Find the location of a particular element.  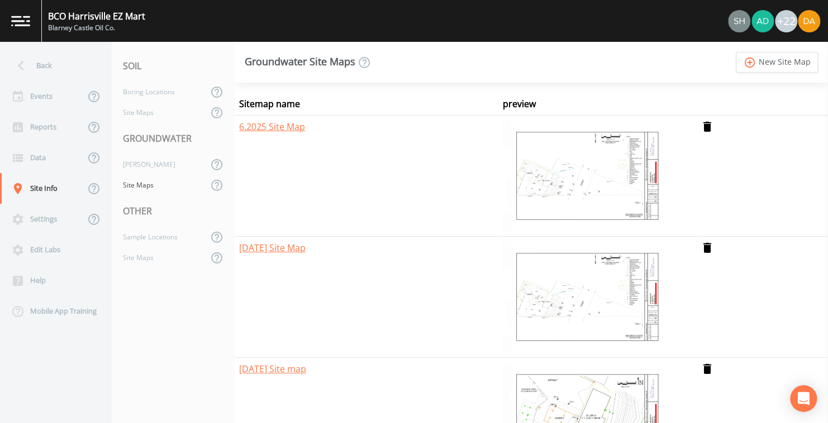

img: e87f1c0e44c1658d59337c30f0e43455 is located at coordinates (809, 21).